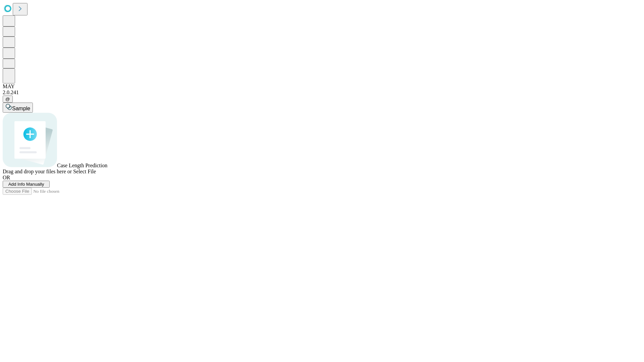  I want to click on div: 2.0.241, so click(322, 93).